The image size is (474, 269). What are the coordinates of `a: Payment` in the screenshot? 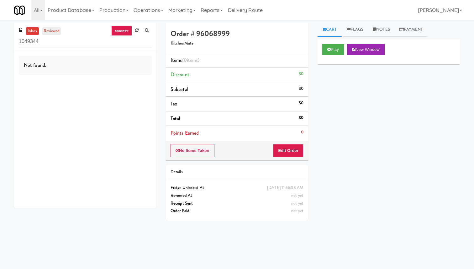 It's located at (411, 29).